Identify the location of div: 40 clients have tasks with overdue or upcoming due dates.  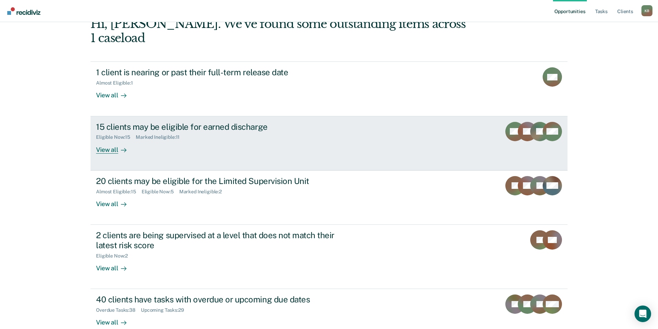
(217, 300).